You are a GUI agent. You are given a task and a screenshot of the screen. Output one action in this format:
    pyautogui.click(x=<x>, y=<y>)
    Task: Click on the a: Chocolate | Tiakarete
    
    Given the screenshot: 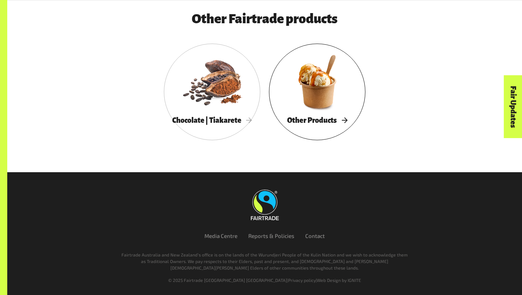 What is the action you would take?
    pyautogui.click(x=212, y=92)
    